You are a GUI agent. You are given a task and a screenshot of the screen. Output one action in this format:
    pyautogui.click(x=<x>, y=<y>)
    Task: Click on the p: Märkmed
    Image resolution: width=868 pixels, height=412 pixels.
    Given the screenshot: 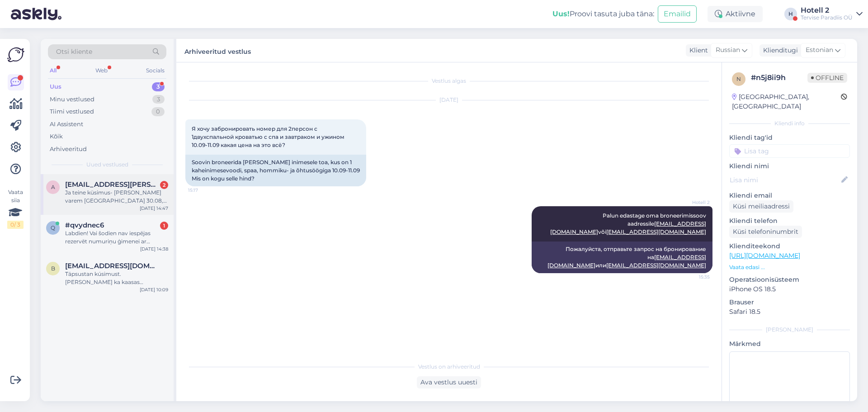 What is the action you would take?
    pyautogui.click(x=789, y=344)
    